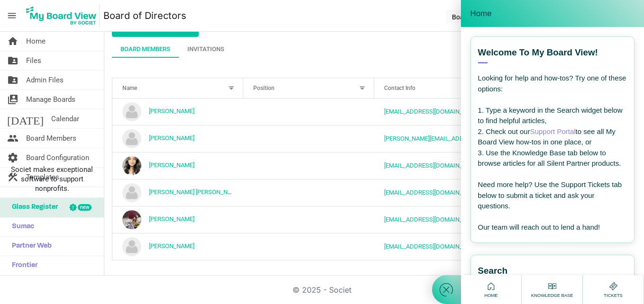  What do you see at coordinates (22, 266) in the screenshot?
I see `span: Frontier` at bounding box center [22, 266].